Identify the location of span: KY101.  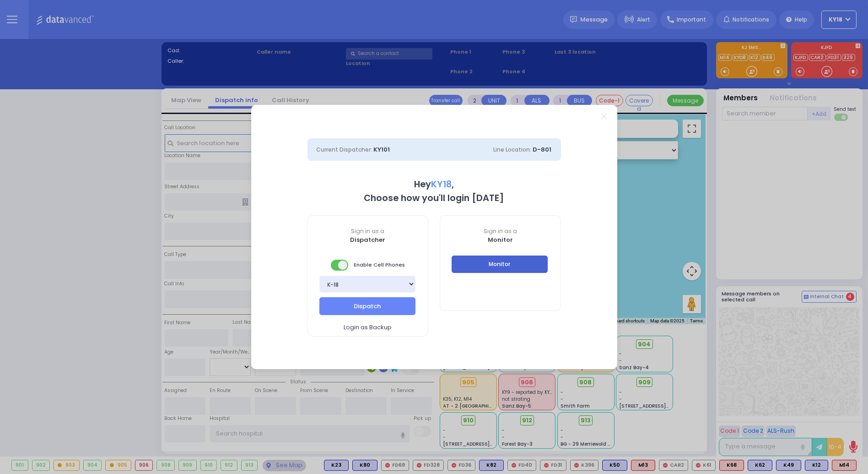
(382, 149).